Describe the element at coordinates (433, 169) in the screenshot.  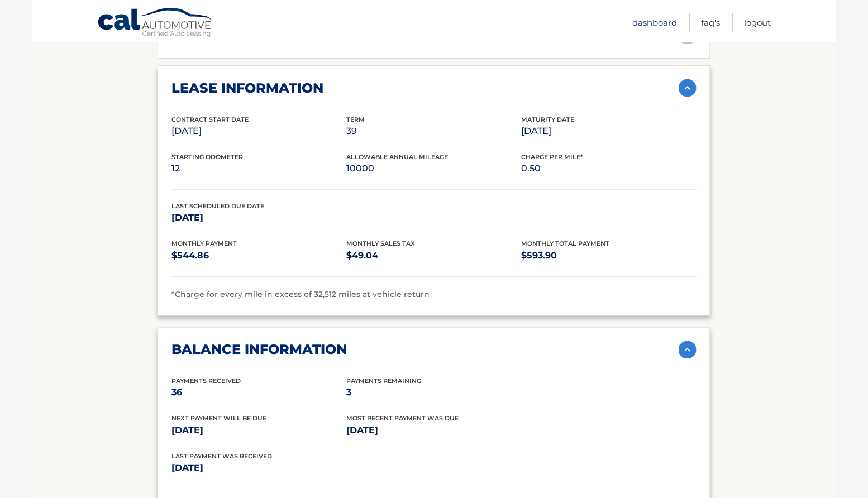
I see `p: 10000` at that location.